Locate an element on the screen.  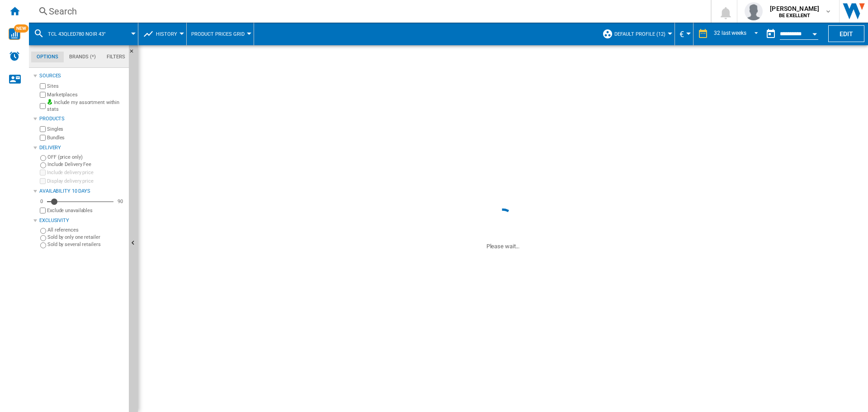
img: profile.jpg is located at coordinates (754, 11).